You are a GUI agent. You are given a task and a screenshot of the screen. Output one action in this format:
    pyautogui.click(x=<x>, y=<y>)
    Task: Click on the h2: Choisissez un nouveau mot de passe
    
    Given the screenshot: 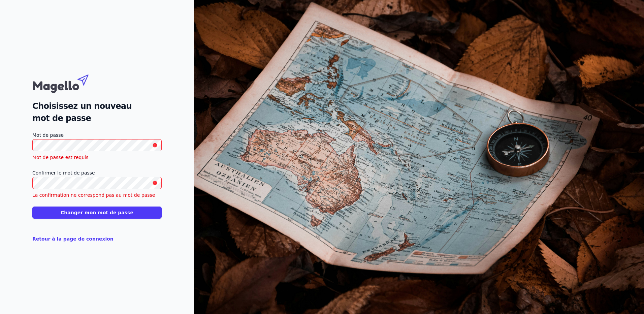 What is the action you would take?
    pyautogui.click(x=97, y=112)
    